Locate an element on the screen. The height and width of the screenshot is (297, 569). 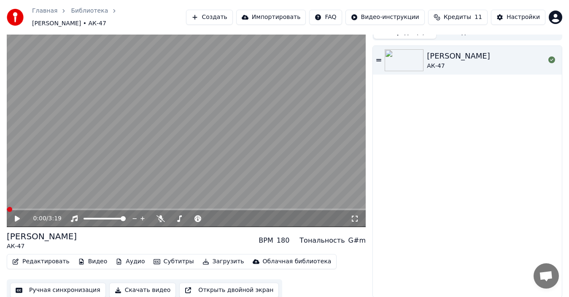
a: Главная is located at coordinates (45, 11).